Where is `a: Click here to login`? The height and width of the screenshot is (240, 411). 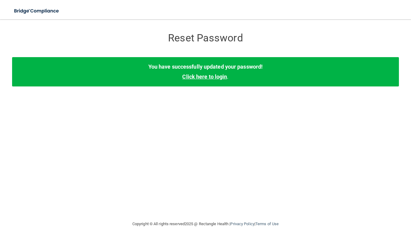
a: Click here to login is located at coordinates (205, 77).